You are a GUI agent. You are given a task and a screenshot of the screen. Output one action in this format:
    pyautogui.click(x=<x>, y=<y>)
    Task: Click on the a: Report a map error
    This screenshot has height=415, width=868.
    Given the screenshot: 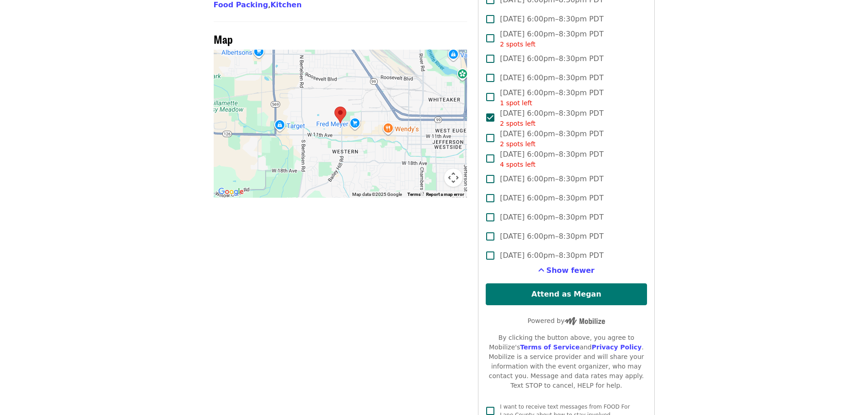 What is the action you would take?
    pyautogui.click(x=445, y=194)
    